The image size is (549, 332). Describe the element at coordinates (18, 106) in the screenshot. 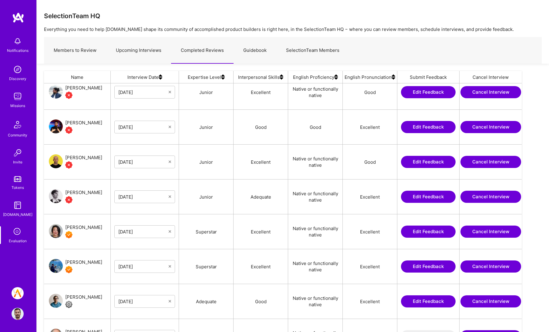

I see `div: Missions` at that location.